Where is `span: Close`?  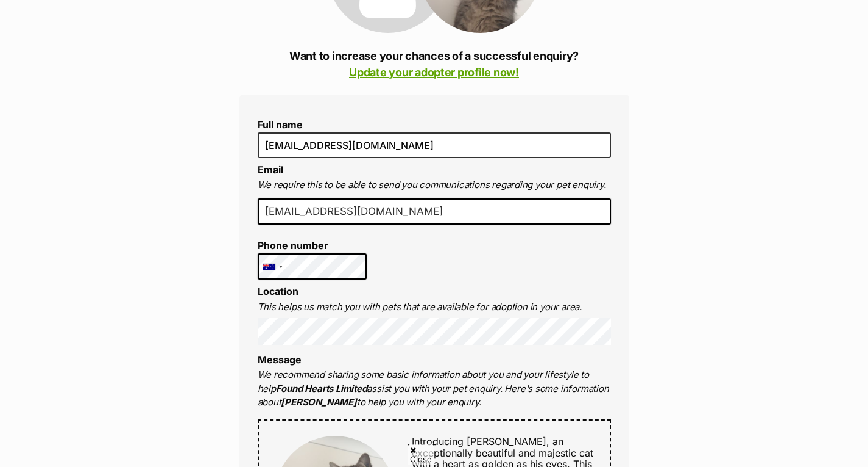 span: Close is located at coordinates (421, 454).